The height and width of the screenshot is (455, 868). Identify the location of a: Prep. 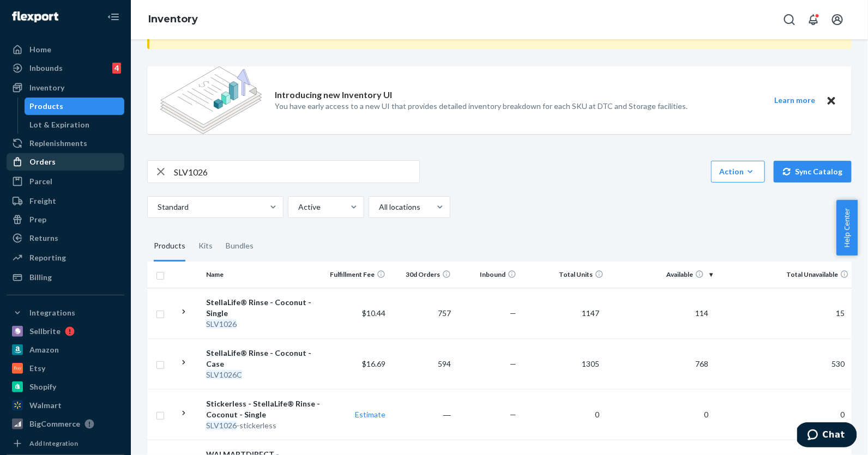
(65, 220).